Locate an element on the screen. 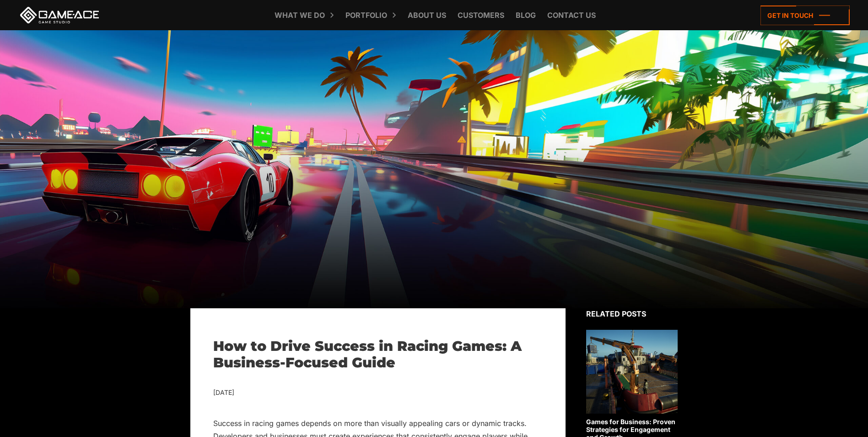 The height and width of the screenshot is (437, 868). a: Get in touch is located at coordinates (805, 15).